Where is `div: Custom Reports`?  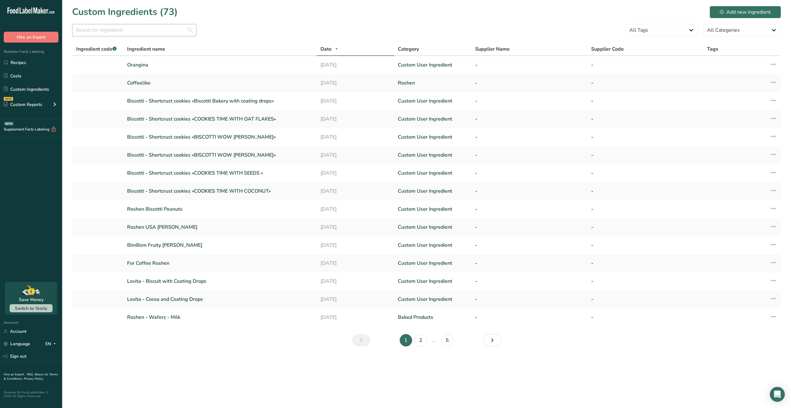 div: Custom Reports is located at coordinates (23, 104).